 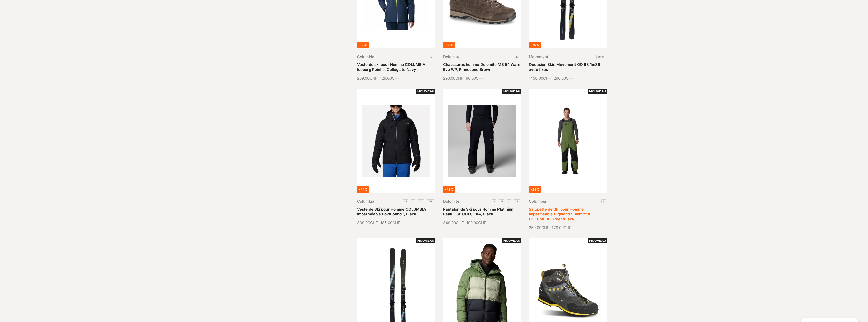 I want to click on a: Veste de Ski pour Homme COLUMBIA Imperméable PowBound™, Black, so click(x=392, y=212).